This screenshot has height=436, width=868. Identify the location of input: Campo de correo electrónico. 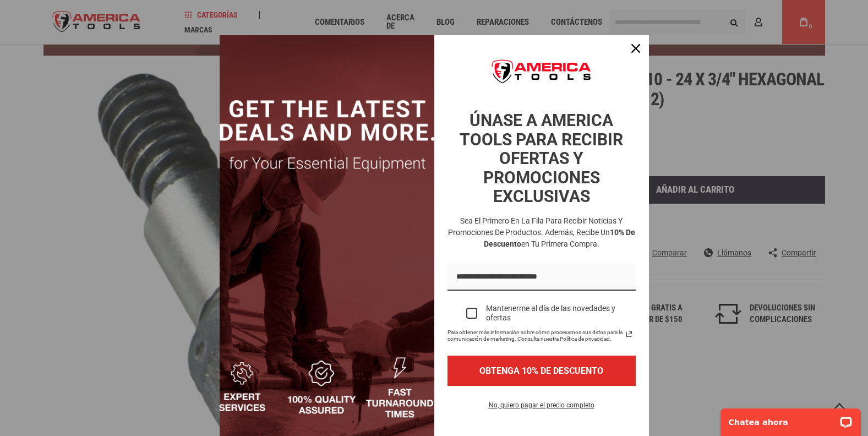
(541, 277).